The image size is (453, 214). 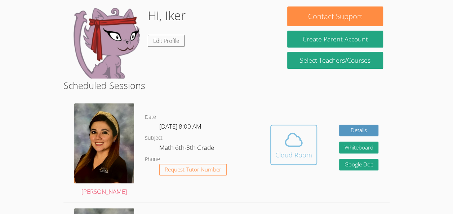 What do you see at coordinates (104, 144) in the screenshot?
I see `img: avatar.png` at bounding box center [104, 144].